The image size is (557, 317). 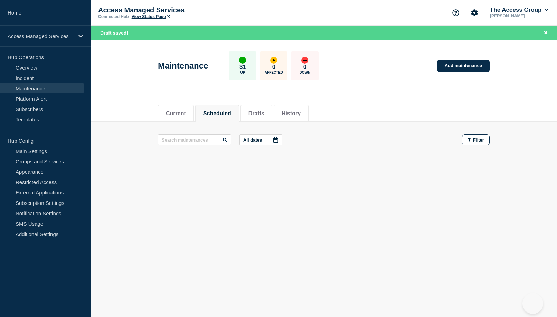 What do you see at coordinates (243, 67) in the screenshot?
I see `p: 31` at bounding box center [243, 67].